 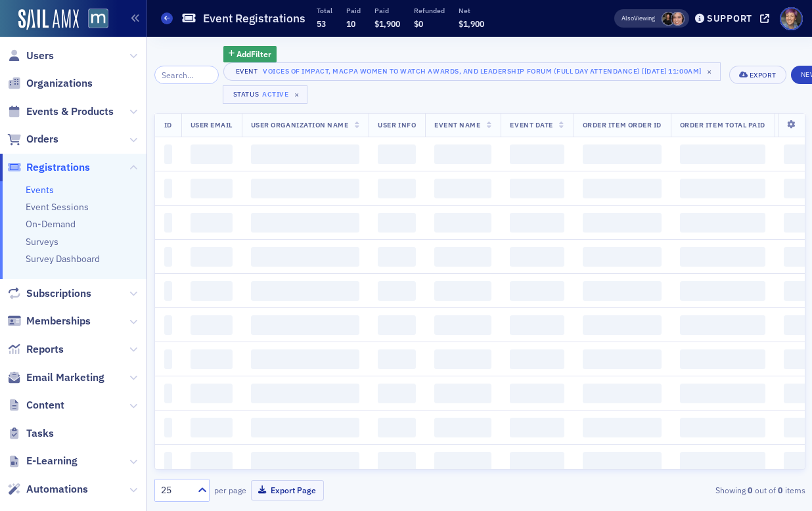 I want to click on a: Organizations, so click(x=50, y=83).